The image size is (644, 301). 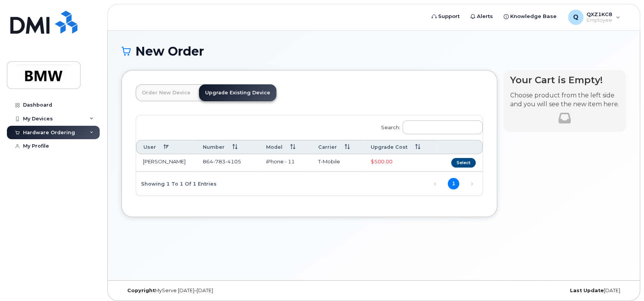 I want to click on th: Number: activate to sort column ascending, so click(x=227, y=147).